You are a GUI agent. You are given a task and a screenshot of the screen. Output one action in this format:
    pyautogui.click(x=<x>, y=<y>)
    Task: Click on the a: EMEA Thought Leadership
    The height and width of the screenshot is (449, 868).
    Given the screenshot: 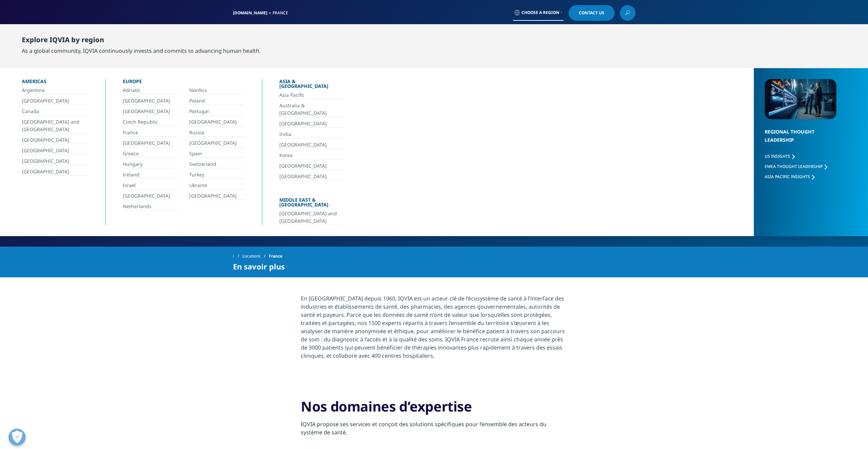 What is the action you would take?
    pyautogui.click(x=796, y=167)
    